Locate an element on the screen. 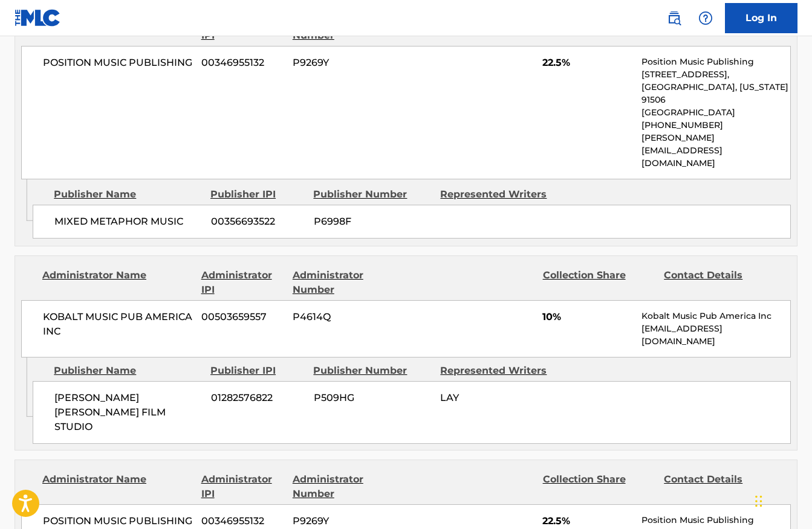 Image resolution: width=812 pixels, height=529 pixels. span: 00503659557 is located at coordinates (242, 317).